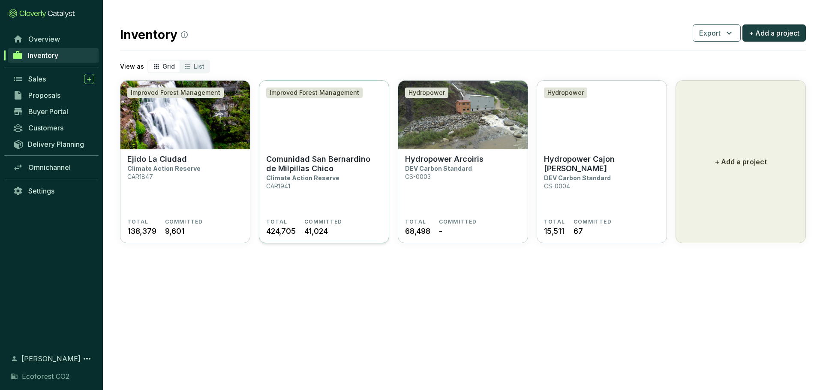 The width and height of the screenshot is (823, 390). Describe the element at coordinates (54, 167) in the screenshot. I see `a: Omnichannel` at that location.